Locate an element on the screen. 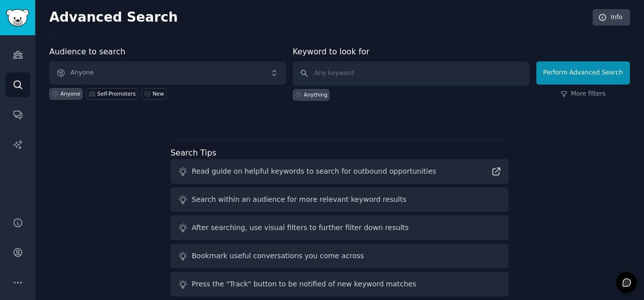 The image size is (644, 300). div: Search within an audience for more relevant keyword results is located at coordinates (299, 200).